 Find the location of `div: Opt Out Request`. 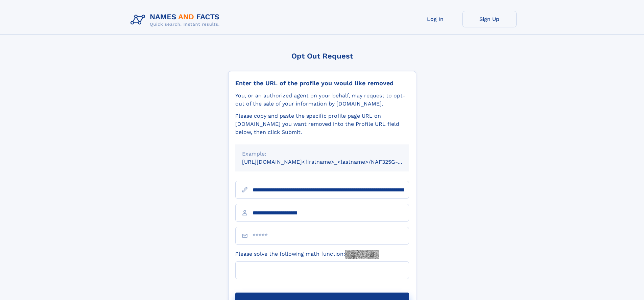

div: Opt Out Request is located at coordinates (322, 55).